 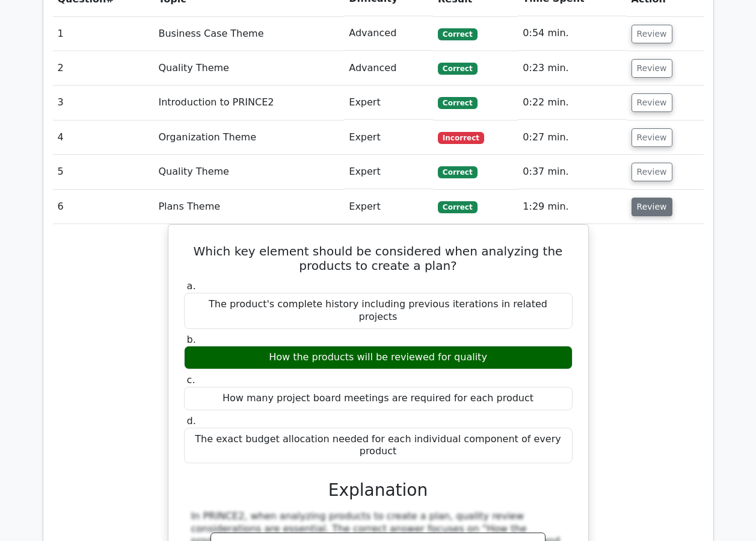 I want to click on div: How the products will be reviewed for quality, so click(x=378, y=357).